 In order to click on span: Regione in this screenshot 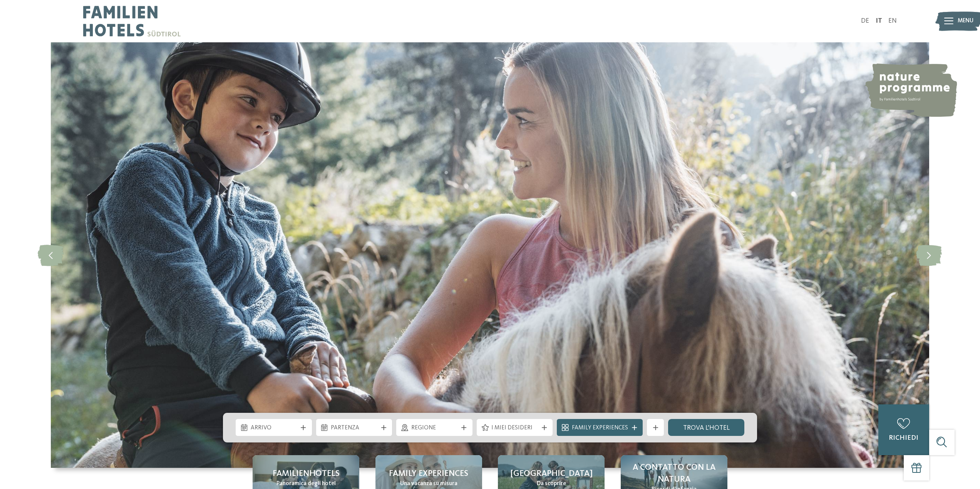, I will do `click(434, 428)`.